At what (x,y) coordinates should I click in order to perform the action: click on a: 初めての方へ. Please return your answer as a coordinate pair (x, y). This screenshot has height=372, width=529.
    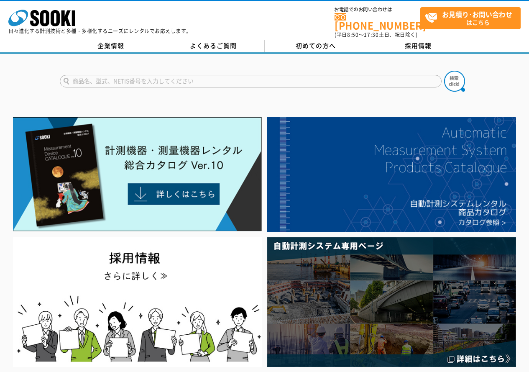
    Looking at the image, I should click on (316, 46).